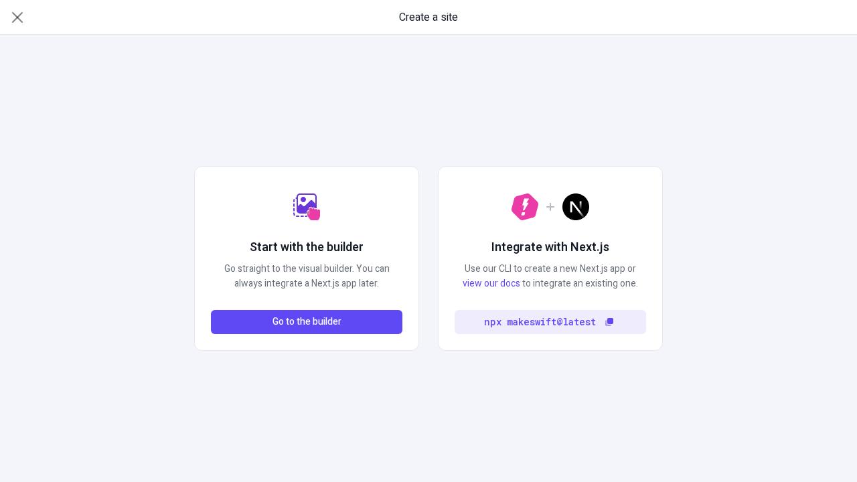 Image resolution: width=857 pixels, height=482 pixels. Describe the element at coordinates (307, 248) in the screenshot. I see `h2: Start with the builder` at that location.